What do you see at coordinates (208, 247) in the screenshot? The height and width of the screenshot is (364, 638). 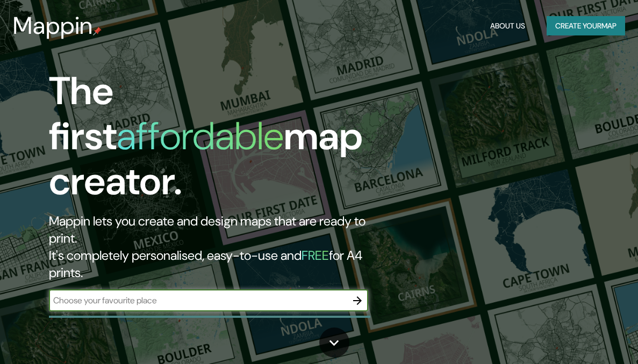 I see `h2: Mappin lets you create and design maps that are ready to print. It's completely personalised, eas...` at bounding box center [208, 247].